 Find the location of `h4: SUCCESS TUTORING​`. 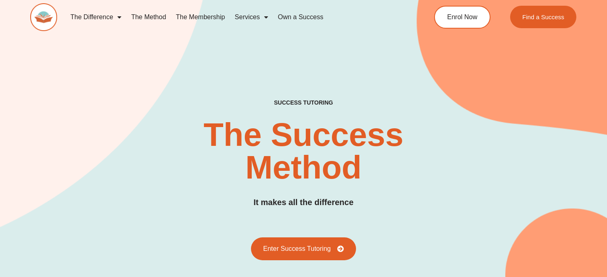

h4: SUCCESS TUTORING​ is located at coordinates (304, 103).